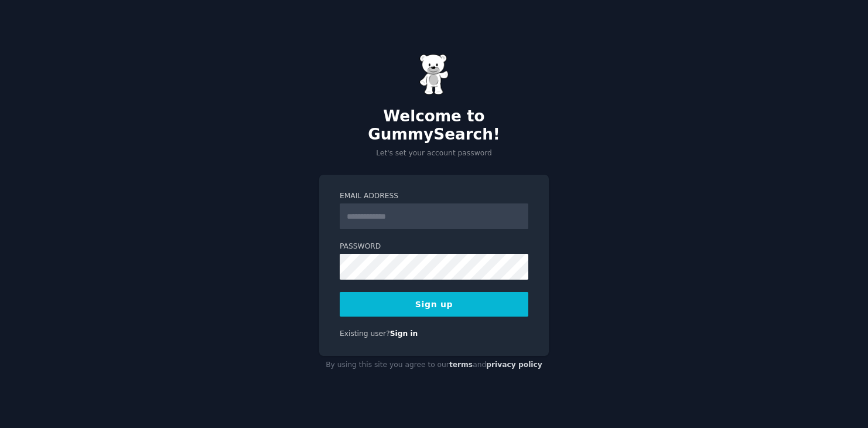  Describe the element at coordinates (404, 333) in the screenshot. I see `a: Sign in` at that location.